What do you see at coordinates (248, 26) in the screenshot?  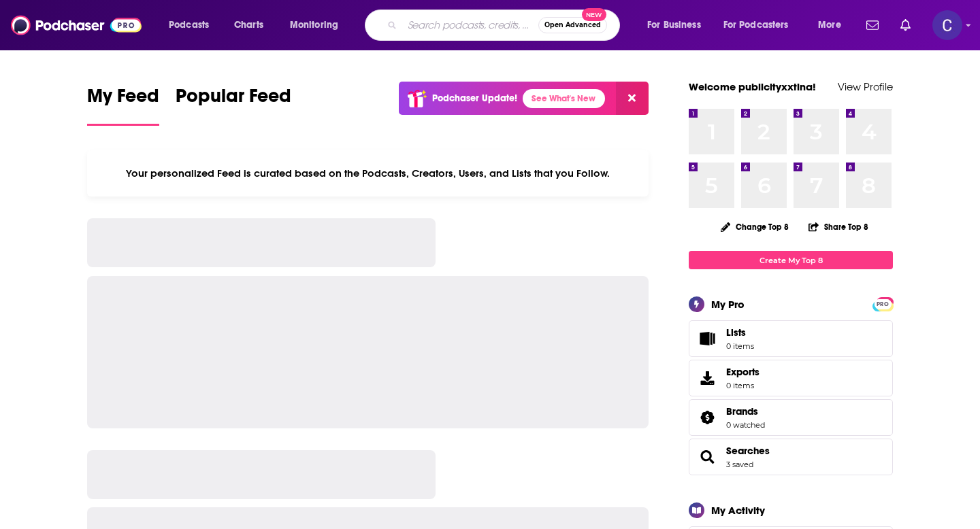 I see `span: Charts` at bounding box center [248, 26].